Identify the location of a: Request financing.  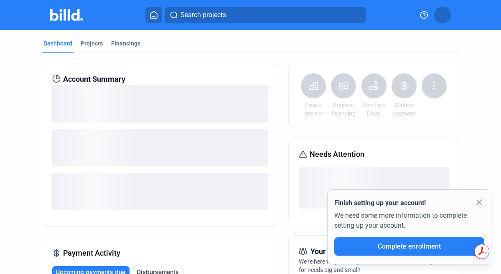
(343, 109).